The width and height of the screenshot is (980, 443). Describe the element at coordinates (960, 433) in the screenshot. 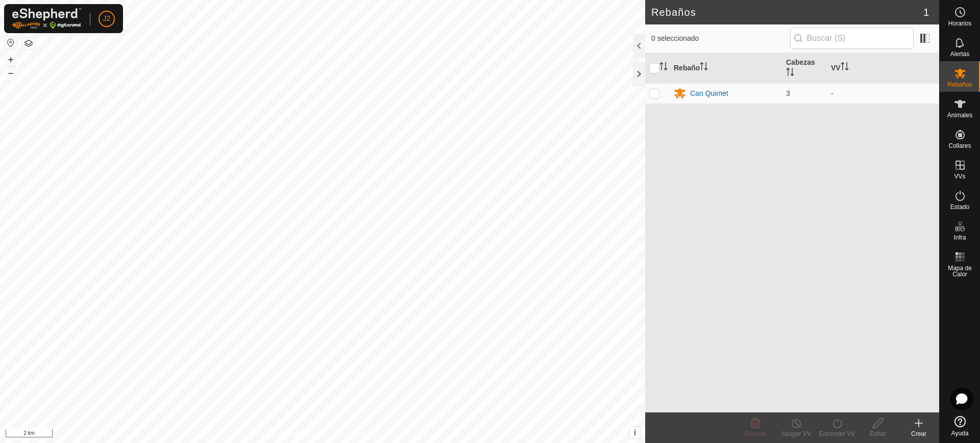

I see `span: Ayuda` at that location.